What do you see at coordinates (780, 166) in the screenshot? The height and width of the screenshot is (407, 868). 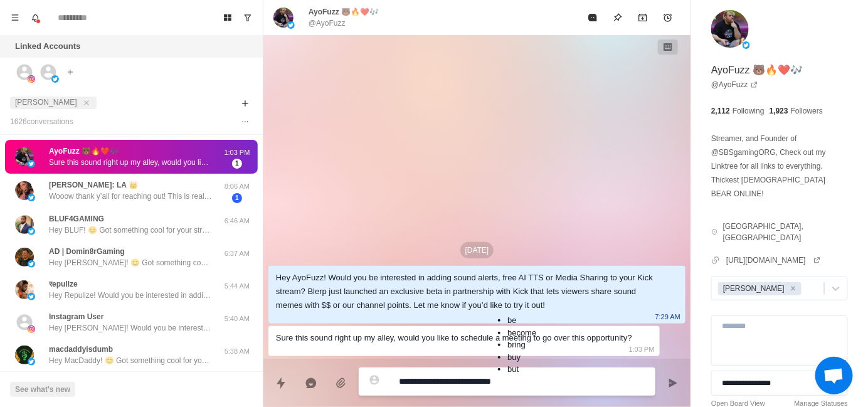 I see `p: Streamer, and Founder of @SBSgamingORG, Check out my Linktree for all links to everything. Thicke...` at bounding box center [780, 166].